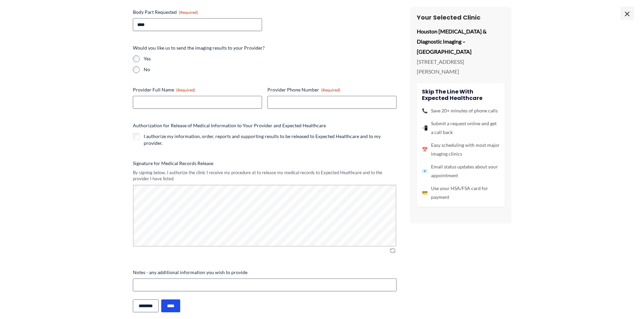  I want to click on h3: Your Selected Clinic, so click(461, 17).